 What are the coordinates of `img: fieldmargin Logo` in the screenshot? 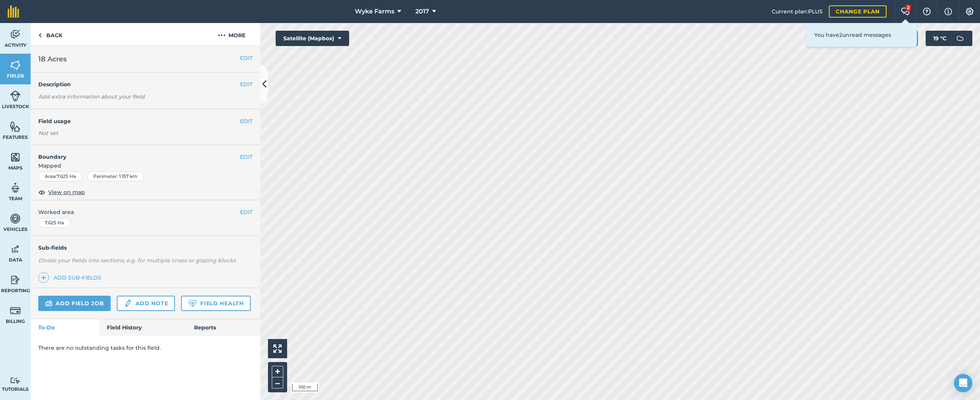 It's located at (13, 12).